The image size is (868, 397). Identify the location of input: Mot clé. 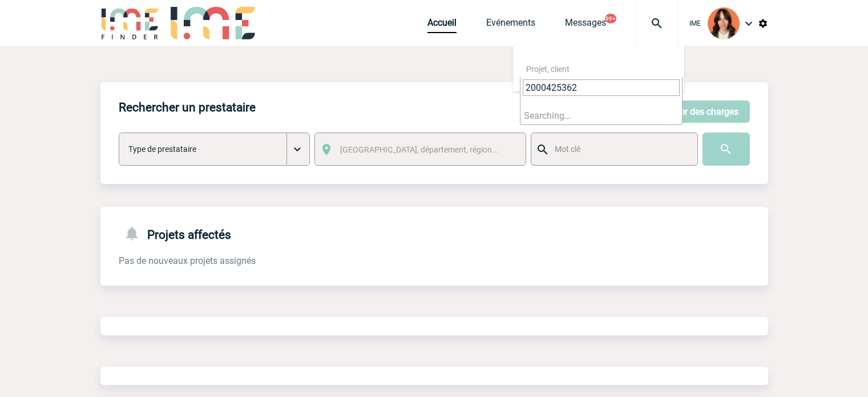
(619, 149).